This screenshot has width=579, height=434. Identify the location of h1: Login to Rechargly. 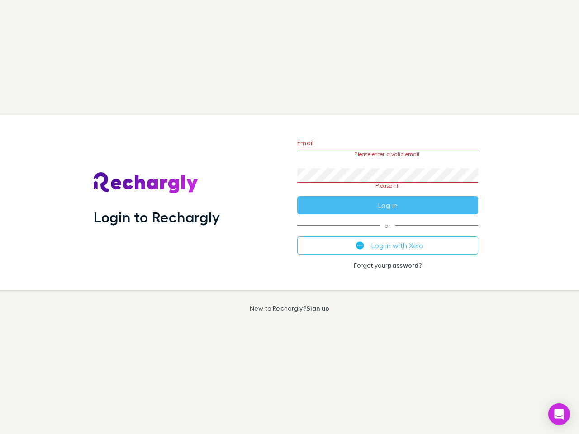
(156, 217).